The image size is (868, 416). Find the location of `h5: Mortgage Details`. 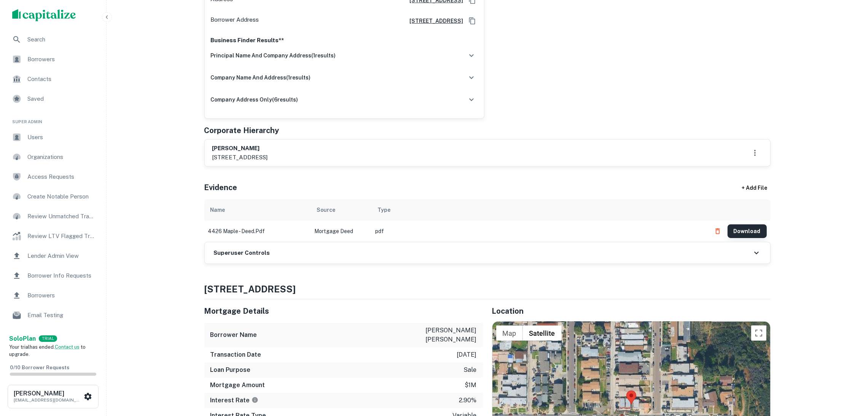

h5: Mortgage Details is located at coordinates (344, 311).